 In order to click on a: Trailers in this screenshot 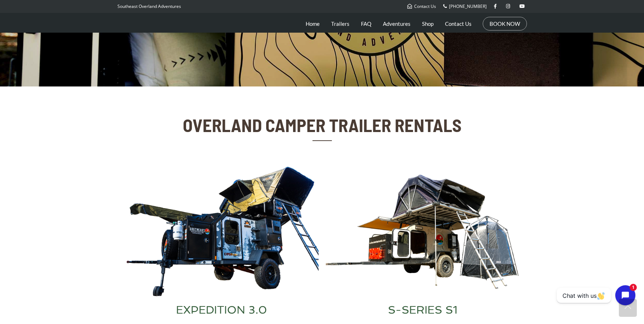, I will do `click(340, 24)`.